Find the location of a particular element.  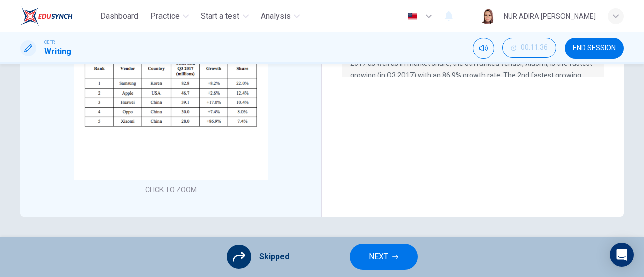

button: Dashboard is located at coordinates (119, 16).